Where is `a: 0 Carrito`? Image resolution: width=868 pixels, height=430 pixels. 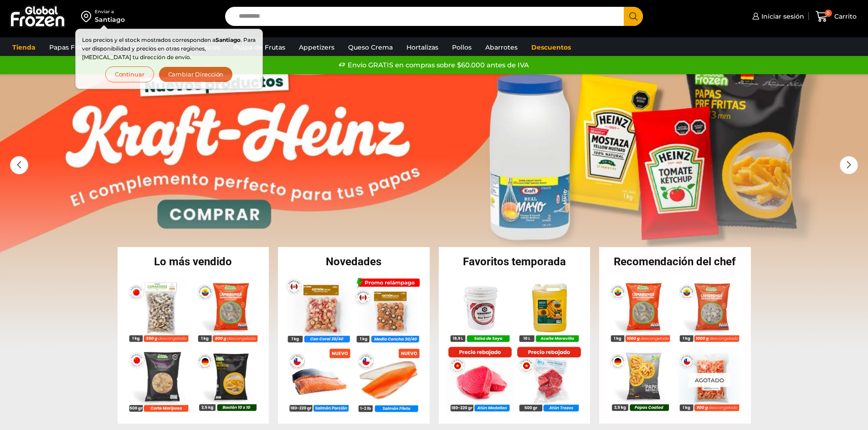
a: 0 Carrito is located at coordinates (836, 16).